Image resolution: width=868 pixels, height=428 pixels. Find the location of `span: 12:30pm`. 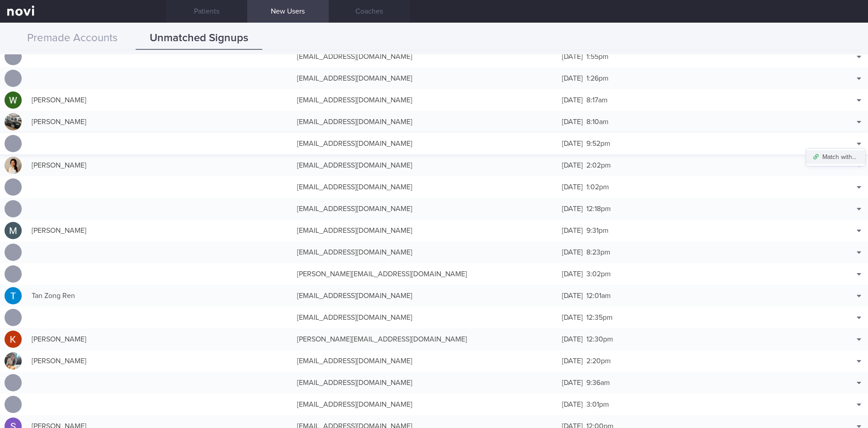

span: 12:30pm is located at coordinates (600, 339).